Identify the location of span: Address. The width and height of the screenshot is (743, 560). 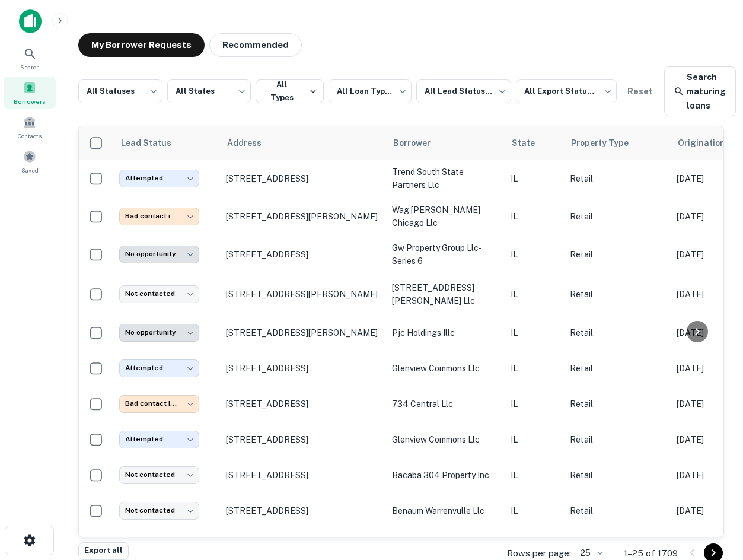
(252, 143).